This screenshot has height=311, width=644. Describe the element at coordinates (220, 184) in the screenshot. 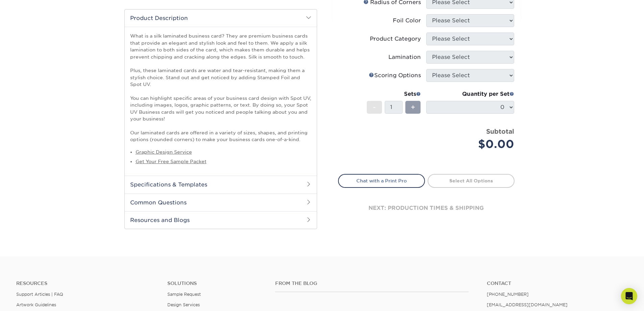

I see `h2: Specifications & Templates` at that location.